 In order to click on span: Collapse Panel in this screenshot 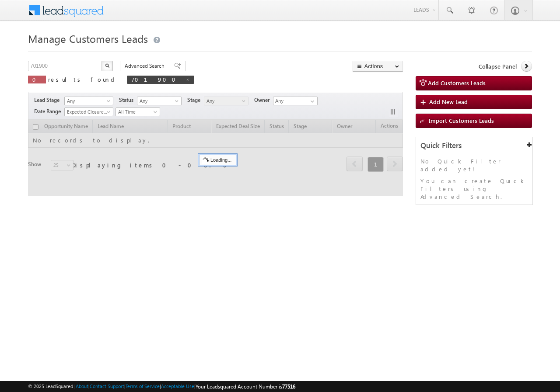, I will do `click(497, 67)`.